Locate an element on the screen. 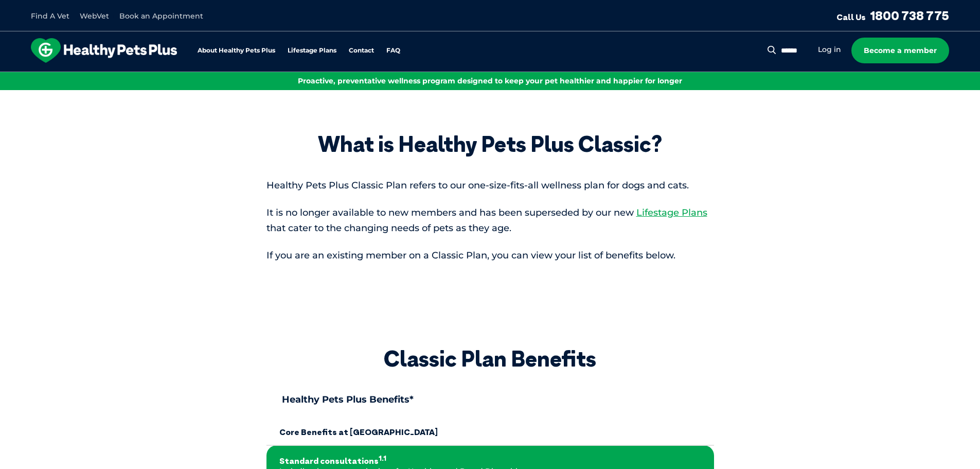  strong: Standard consultations is located at coordinates (490, 460).